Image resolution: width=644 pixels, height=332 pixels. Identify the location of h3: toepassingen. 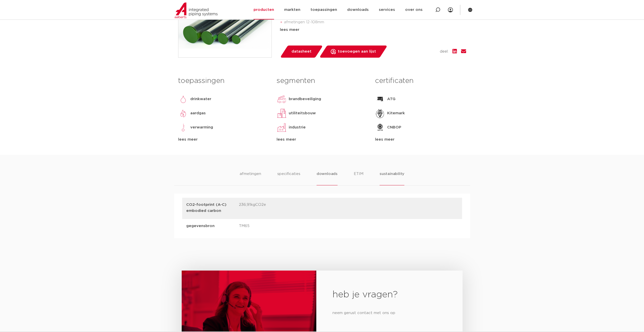
(224, 81).